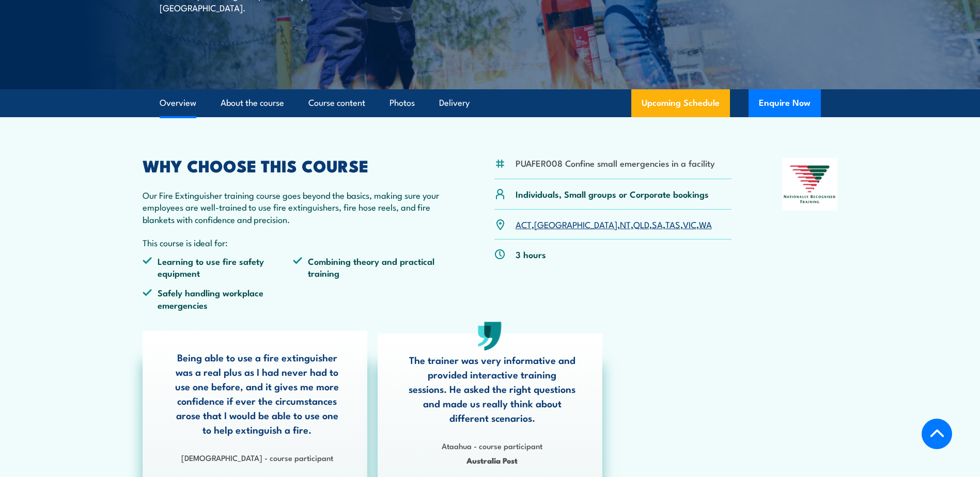  What do you see at coordinates (492, 446) in the screenshot?
I see `strong: Ataahua - course participant` at bounding box center [492, 446].